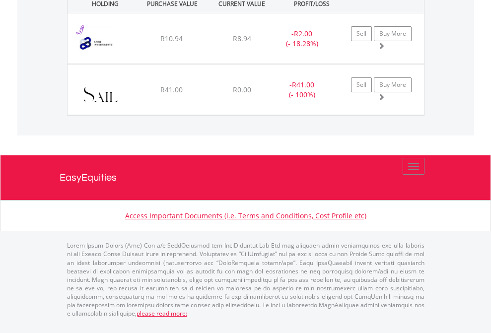  Describe the element at coordinates (101, 94) in the screenshot. I see `img: EQU.ZA.SGP.png` at that location.